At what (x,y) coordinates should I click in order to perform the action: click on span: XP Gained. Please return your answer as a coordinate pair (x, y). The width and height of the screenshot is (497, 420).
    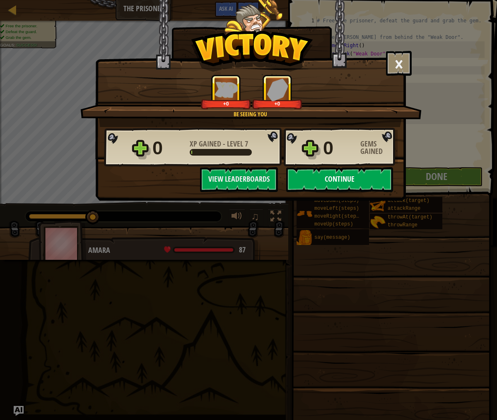
    Looking at the image, I should click on (206, 144).